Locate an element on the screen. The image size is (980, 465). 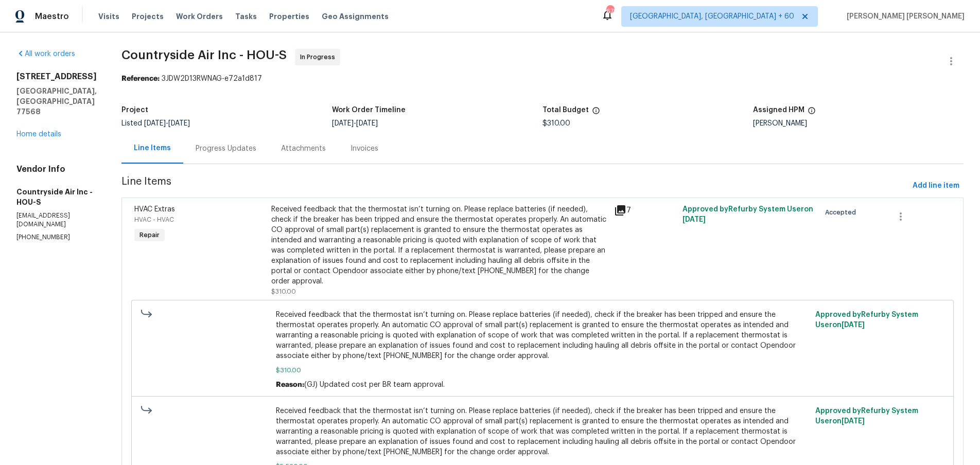
span: HVAC Extras is located at coordinates (155, 210).